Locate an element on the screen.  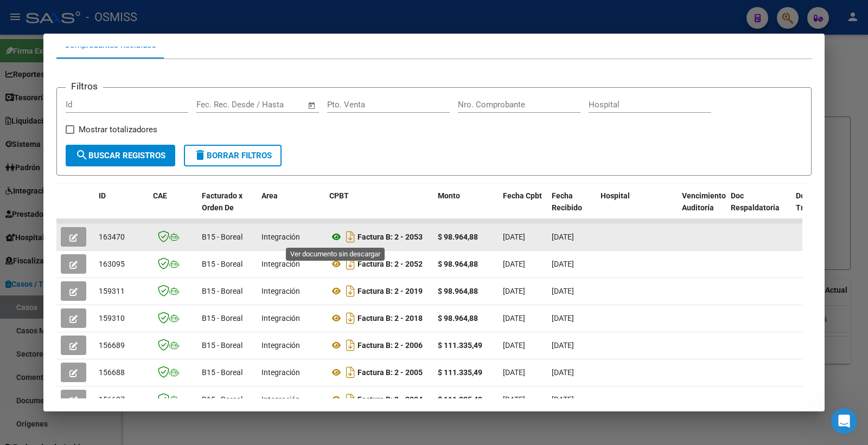
span: 163095 is located at coordinates (112, 264).